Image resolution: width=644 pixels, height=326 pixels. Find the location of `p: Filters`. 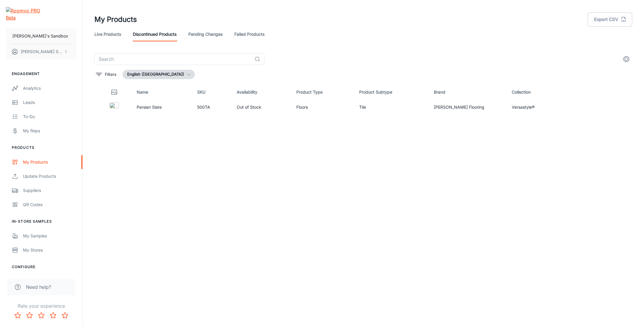

p: Filters is located at coordinates (110, 75).